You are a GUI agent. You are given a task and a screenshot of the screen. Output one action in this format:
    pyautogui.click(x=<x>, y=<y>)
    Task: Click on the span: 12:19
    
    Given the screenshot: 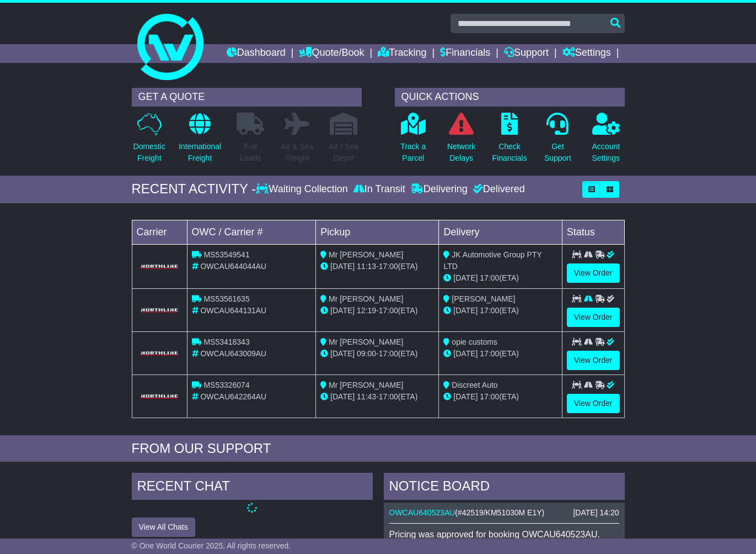 What is the action you would take?
    pyautogui.click(x=367, y=310)
    